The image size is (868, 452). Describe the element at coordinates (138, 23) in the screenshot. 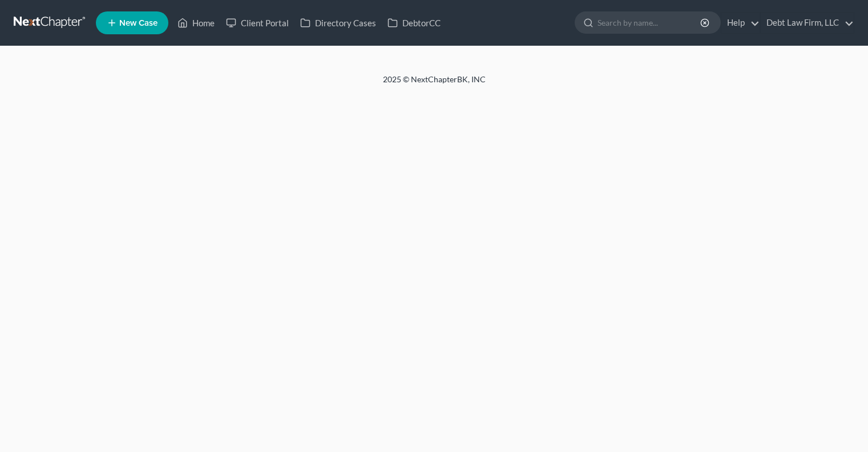

I see `span: New Case` at that location.